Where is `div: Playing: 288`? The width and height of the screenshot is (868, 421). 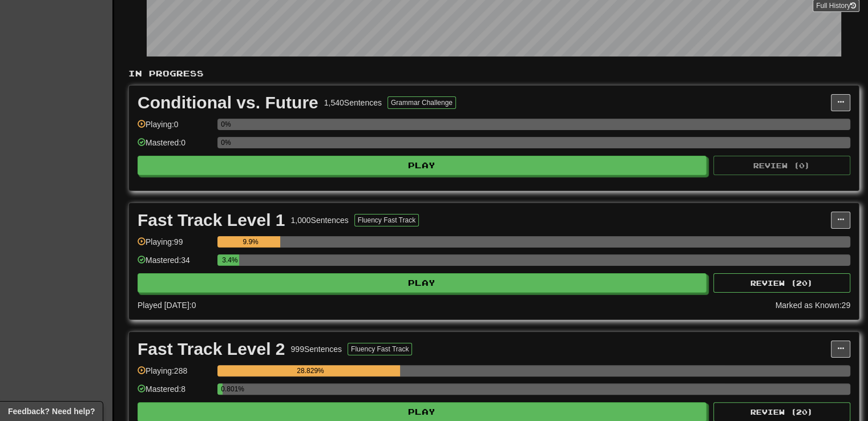 div: Playing: 288 is located at coordinates (175, 374).